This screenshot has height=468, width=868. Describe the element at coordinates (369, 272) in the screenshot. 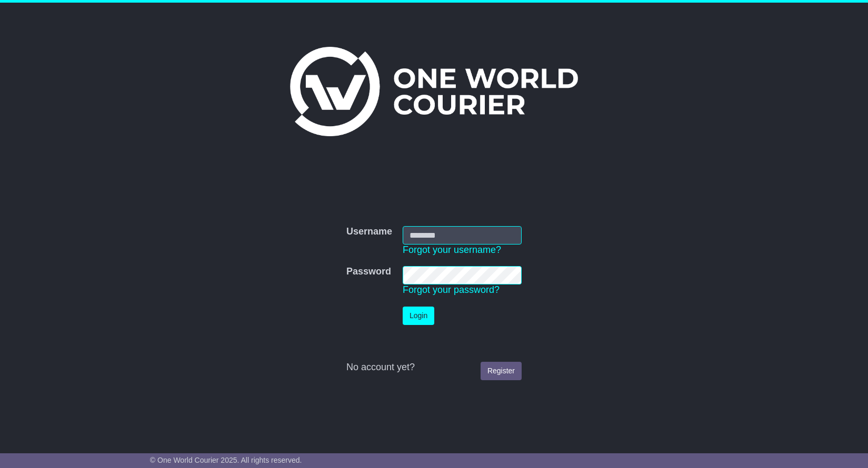

I see `label: Password` at that location.